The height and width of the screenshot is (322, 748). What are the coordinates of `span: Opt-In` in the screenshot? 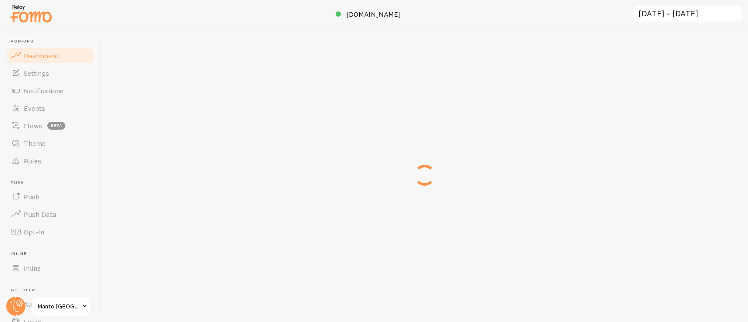 It's located at (34, 232).